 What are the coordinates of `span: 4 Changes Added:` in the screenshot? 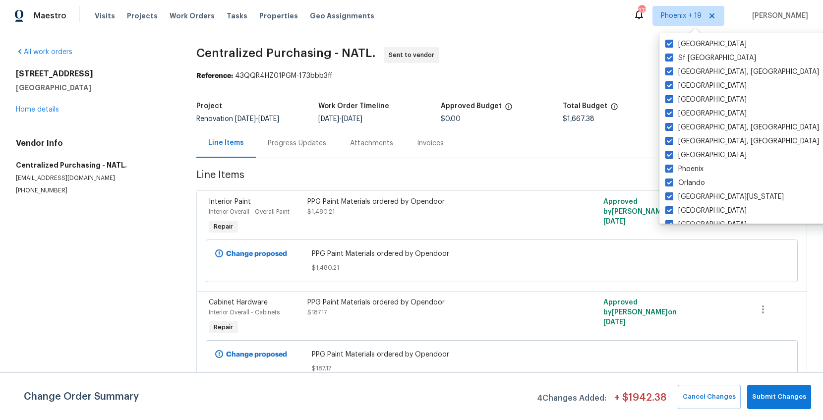 It's located at (572, 399).